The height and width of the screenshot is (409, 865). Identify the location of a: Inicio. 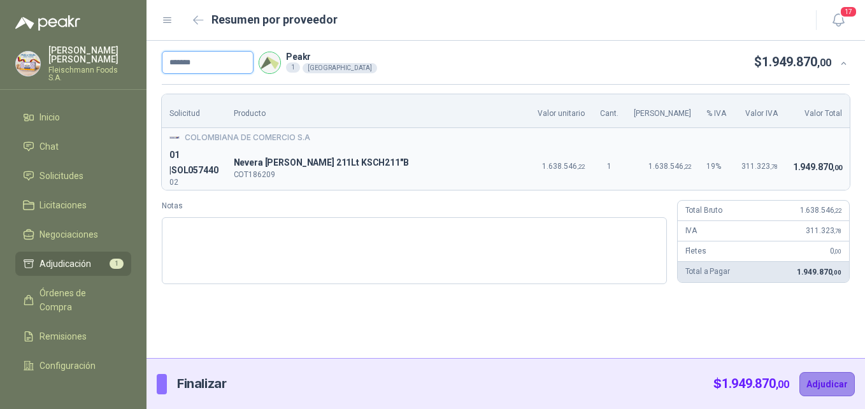
(73, 117).